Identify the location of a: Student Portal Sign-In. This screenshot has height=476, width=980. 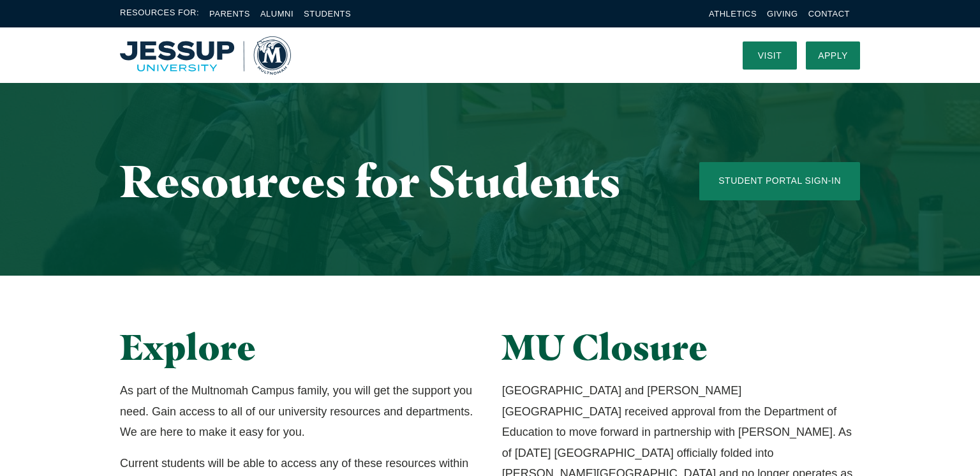
(780, 181).